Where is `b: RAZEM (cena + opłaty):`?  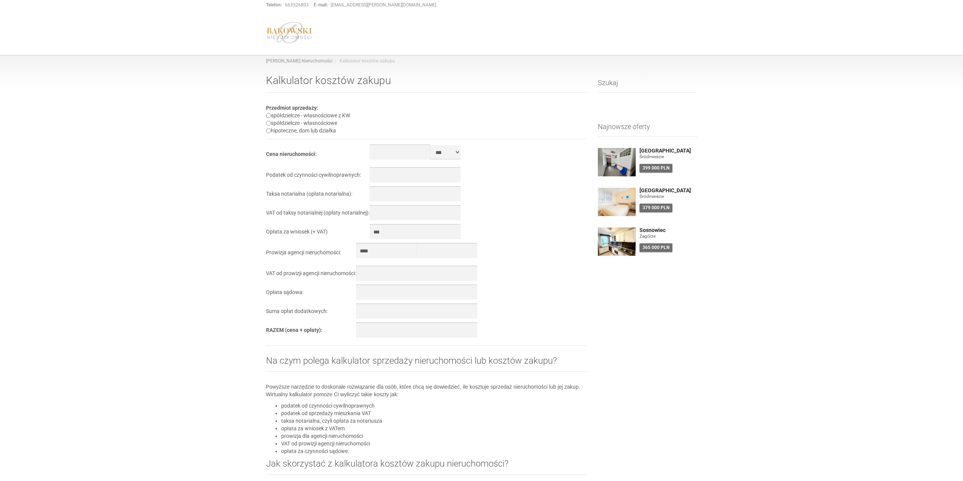
b: RAZEM (cena + opłaty): is located at coordinates (294, 330).